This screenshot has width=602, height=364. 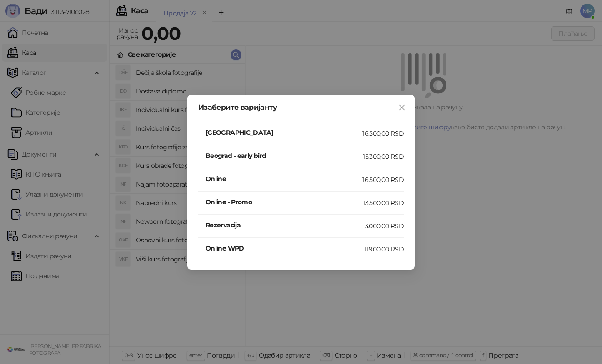 I want to click on div: 13.500,00 RSD, so click(x=383, y=203).